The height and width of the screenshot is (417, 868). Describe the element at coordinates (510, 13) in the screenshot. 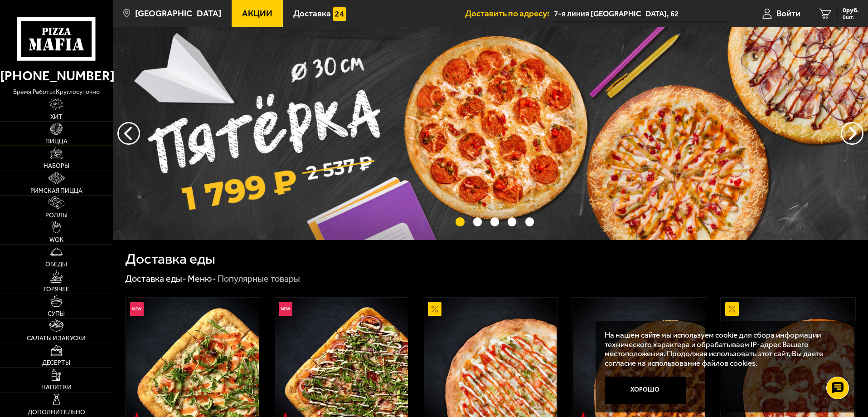

I see `span: Доставить по адресу:` at that location.